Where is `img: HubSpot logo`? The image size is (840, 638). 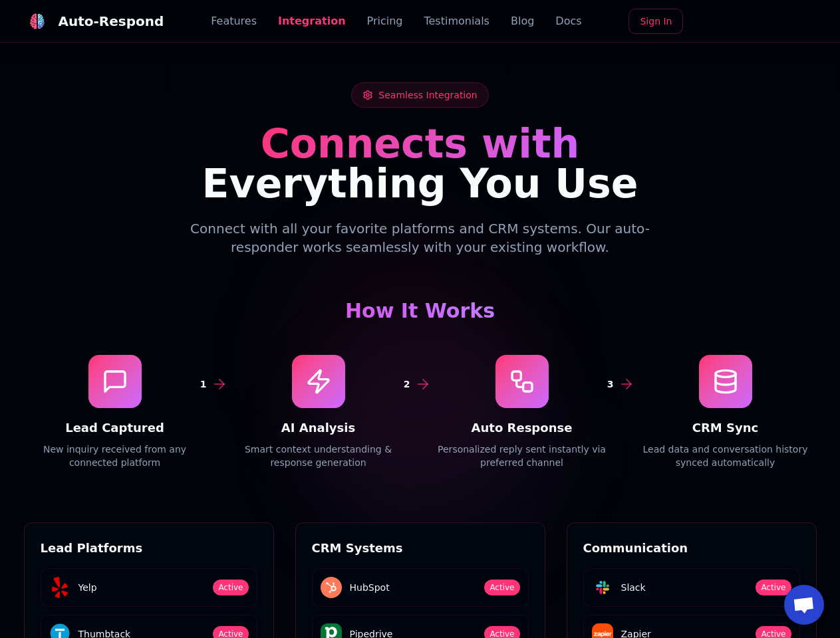 img: HubSpot logo is located at coordinates (331, 588).